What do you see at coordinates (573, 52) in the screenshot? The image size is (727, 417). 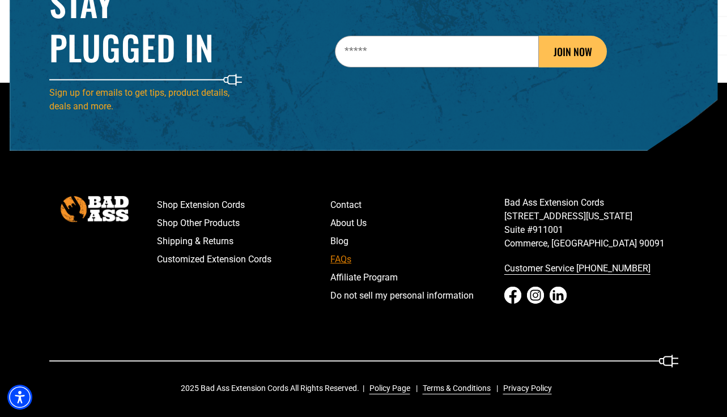 I see `button: JOIN NOW` at bounding box center [573, 52].